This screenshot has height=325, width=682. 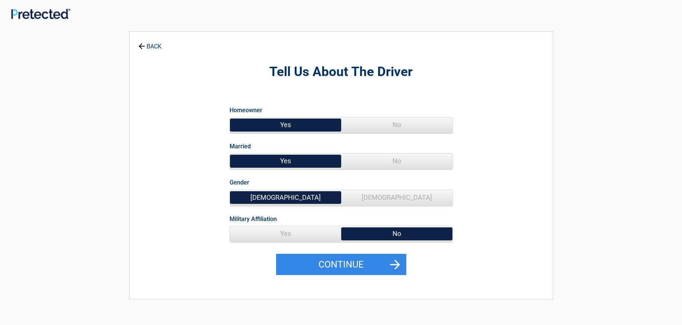 I want to click on a: BACK, so click(x=150, y=43).